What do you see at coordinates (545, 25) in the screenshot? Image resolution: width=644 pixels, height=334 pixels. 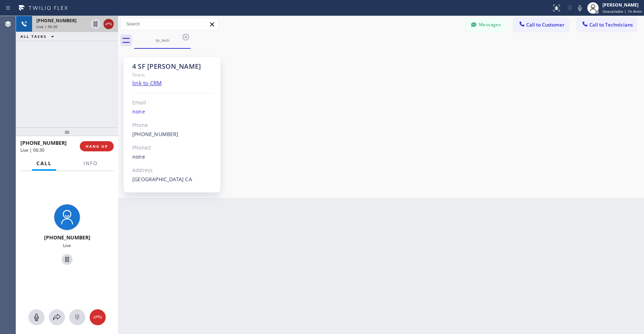 I see `span: Call to Customer` at bounding box center [545, 25].